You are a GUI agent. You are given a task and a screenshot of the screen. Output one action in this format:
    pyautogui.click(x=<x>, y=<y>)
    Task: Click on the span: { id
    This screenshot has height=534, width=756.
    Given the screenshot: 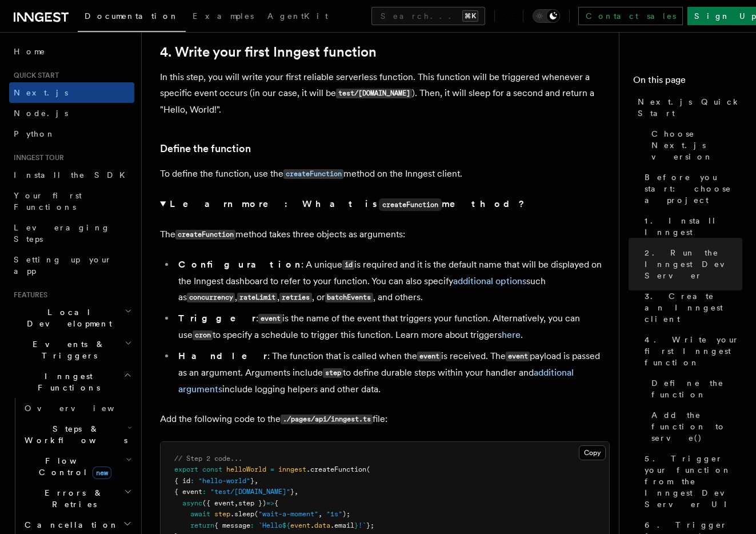 What is the action you would take?
    pyautogui.click(x=182, y=481)
    